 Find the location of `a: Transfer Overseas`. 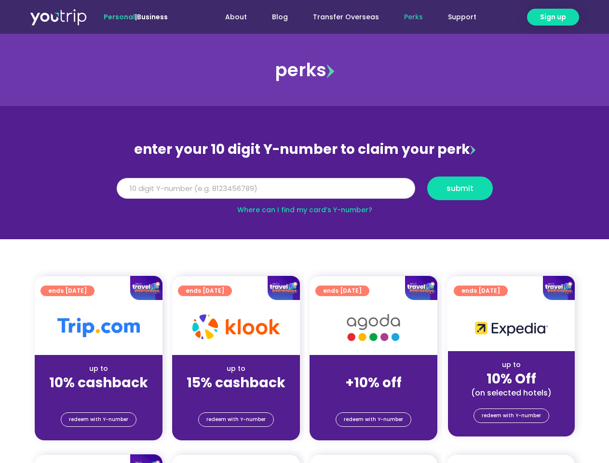

a: Transfer Overseas is located at coordinates (346, 17).